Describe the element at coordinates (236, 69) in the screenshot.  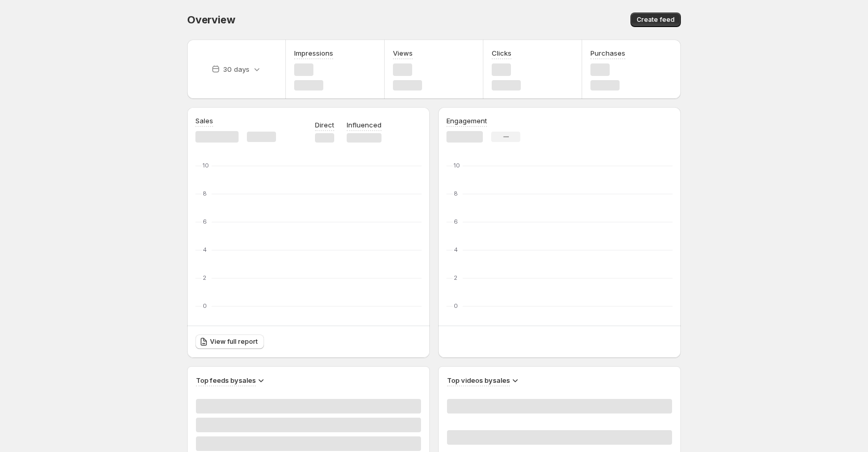
I see `p: 30 days` at that location.